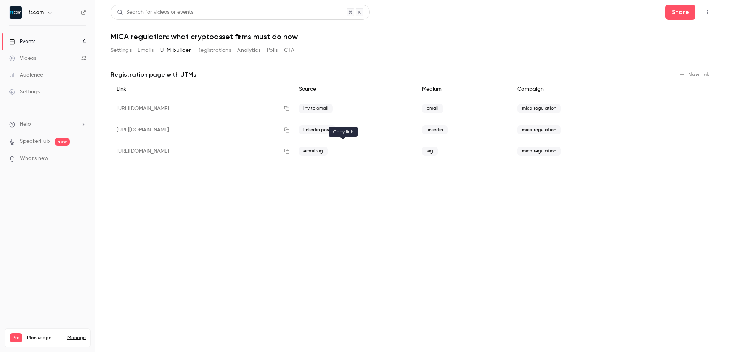 Image resolution: width=729 pixels, height=352 pixels. Describe the element at coordinates (463, 89) in the screenshot. I see `div: Medium` at that location.